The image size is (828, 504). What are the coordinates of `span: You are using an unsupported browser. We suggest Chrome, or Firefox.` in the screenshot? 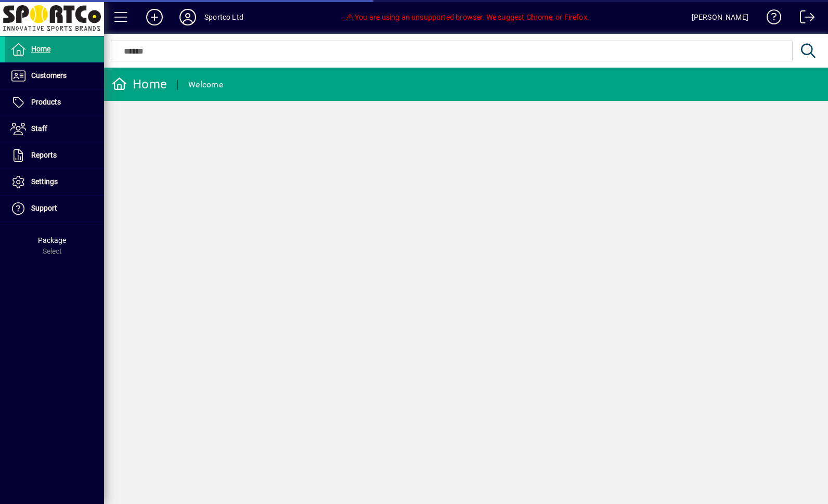 It's located at (467, 17).